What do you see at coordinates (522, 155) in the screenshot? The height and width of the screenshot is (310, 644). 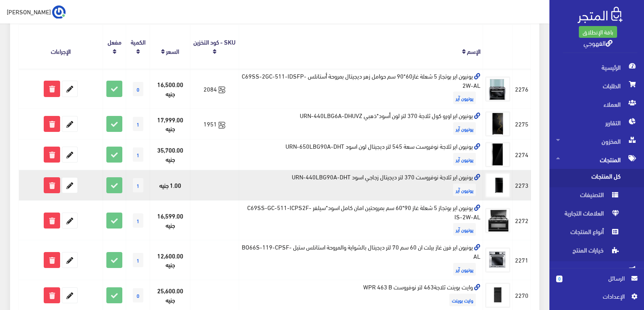 I see `td: 2274` at bounding box center [522, 155].